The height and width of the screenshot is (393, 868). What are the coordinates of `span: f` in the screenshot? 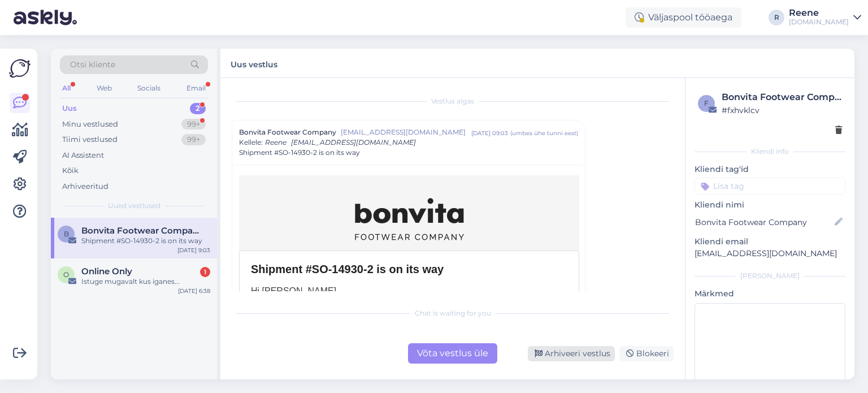 It's located at (706, 103).